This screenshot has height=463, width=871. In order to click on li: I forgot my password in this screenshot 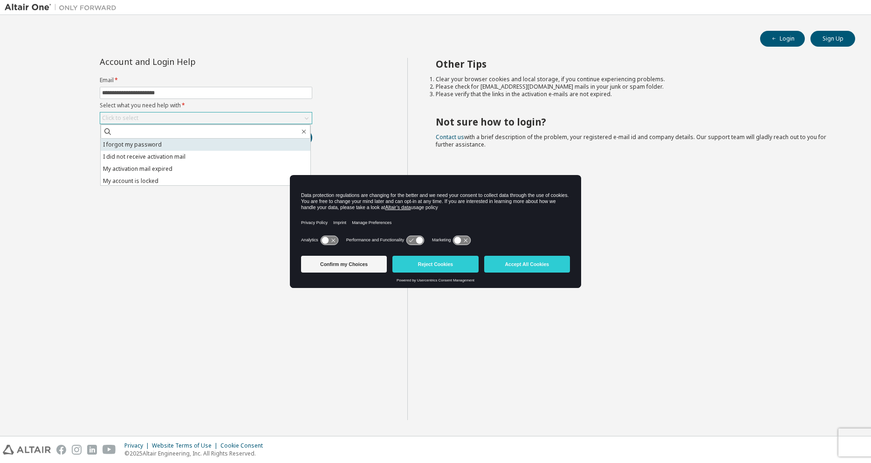, I will do `click(206, 145)`.